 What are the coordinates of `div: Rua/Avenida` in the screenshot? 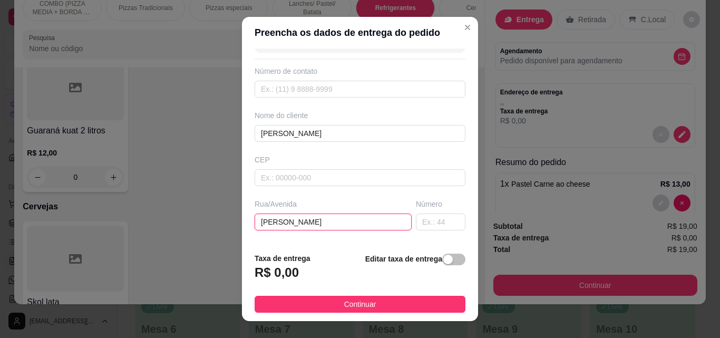 It's located at (333, 204).